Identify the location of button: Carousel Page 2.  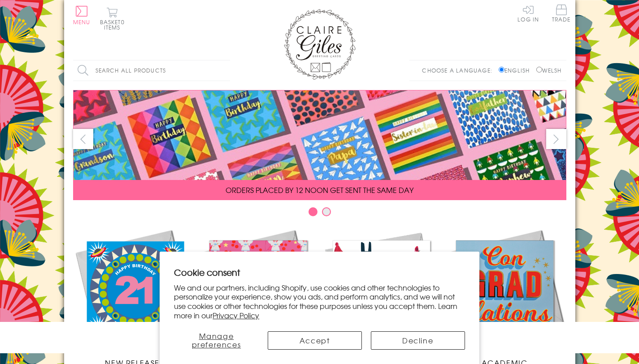
(326, 212).